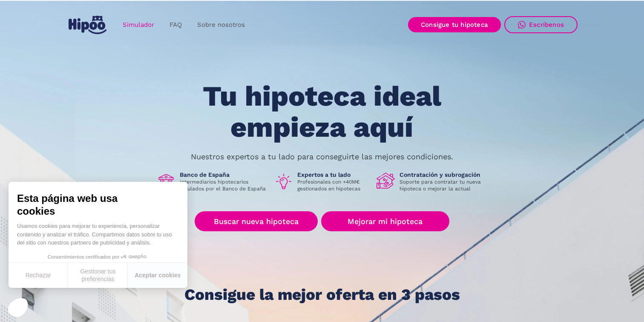 The image size is (644, 322). What do you see at coordinates (444, 185) in the screenshot?
I see `p: Soporte para contratar tu nueva hipoteca o mejorar la actual` at bounding box center [444, 185].